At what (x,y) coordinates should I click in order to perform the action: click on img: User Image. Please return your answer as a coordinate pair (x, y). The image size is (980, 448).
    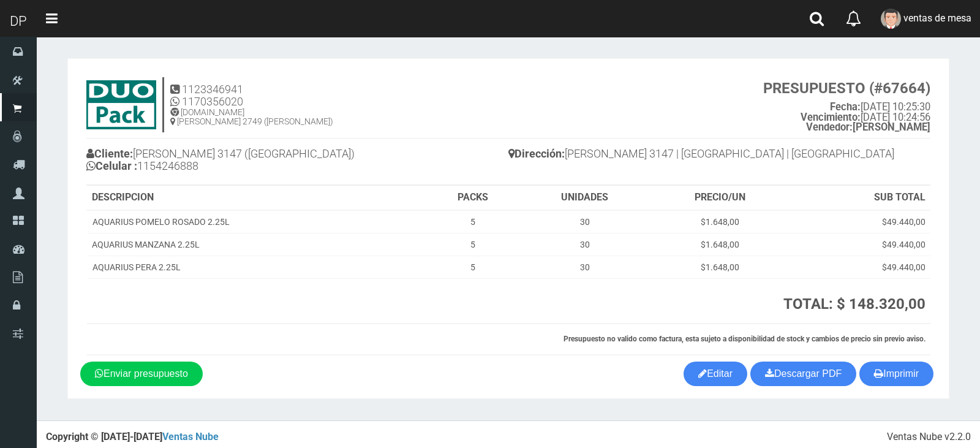
    Looking at the image, I should click on (890, 18).